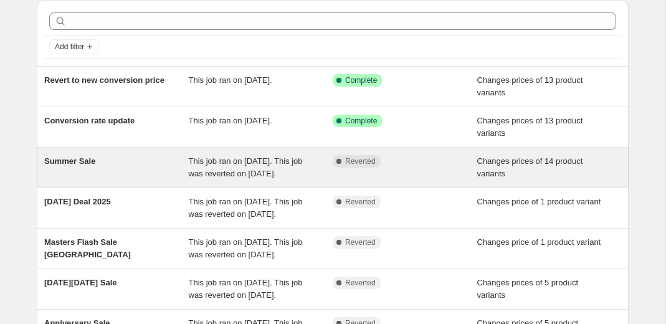 This screenshot has height=324, width=666. I want to click on span: Add filter, so click(69, 47).